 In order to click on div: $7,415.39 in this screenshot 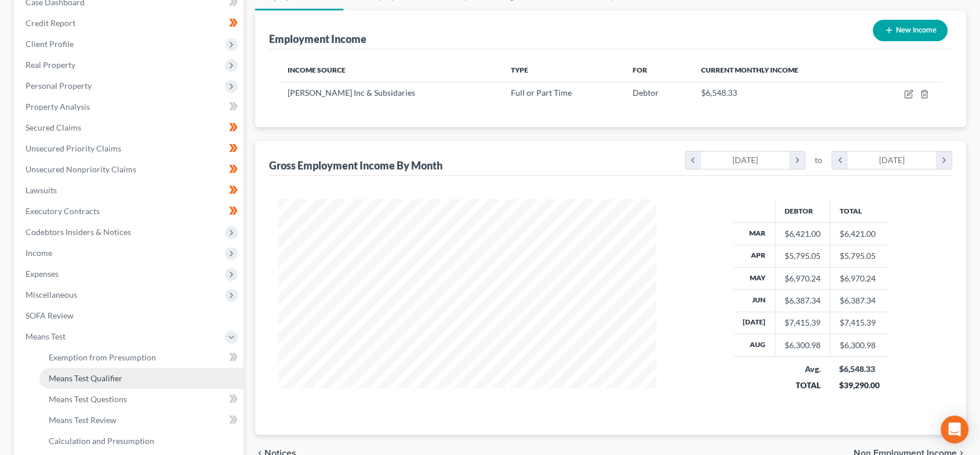, I will do `click(803, 323)`.